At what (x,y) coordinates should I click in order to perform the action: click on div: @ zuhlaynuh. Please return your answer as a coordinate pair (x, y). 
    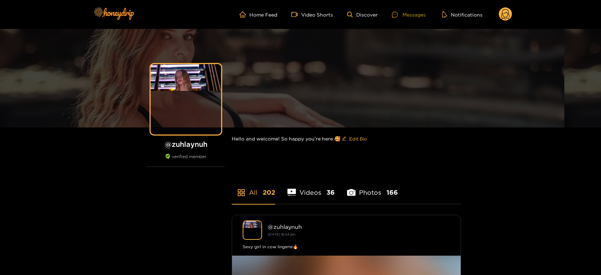
    Looking at the image, I should click on (359, 227).